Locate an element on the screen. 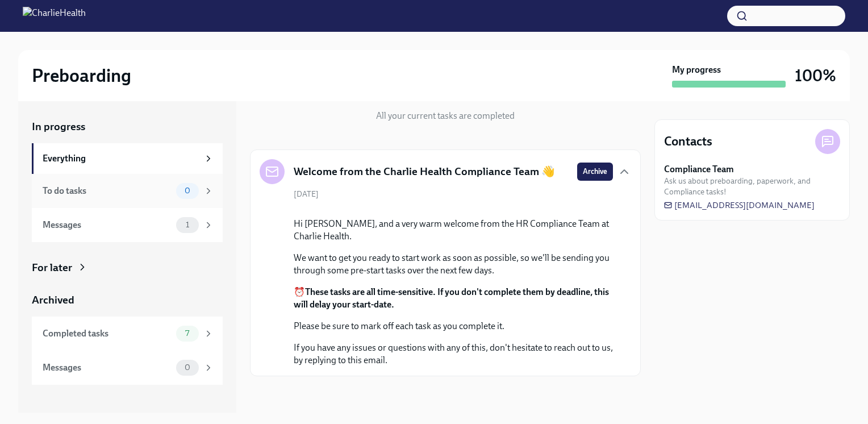 The image size is (868, 424). a: Messages0 is located at coordinates (128, 367).